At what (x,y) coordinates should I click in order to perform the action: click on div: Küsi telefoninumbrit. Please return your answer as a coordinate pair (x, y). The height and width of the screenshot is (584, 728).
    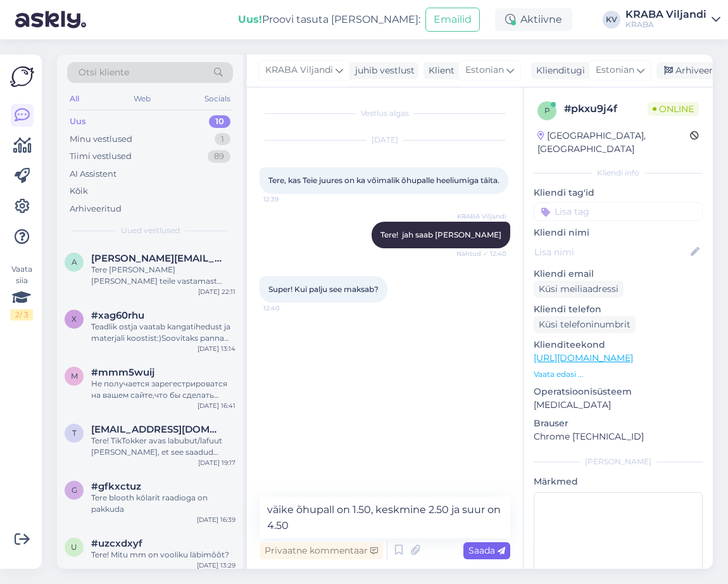
    Looking at the image, I should click on (585, 324).